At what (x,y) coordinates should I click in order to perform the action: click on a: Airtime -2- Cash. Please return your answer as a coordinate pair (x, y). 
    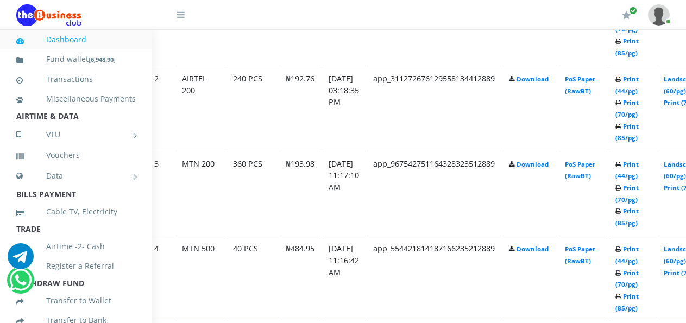
    Looking at the image, I should click on (76, 247).